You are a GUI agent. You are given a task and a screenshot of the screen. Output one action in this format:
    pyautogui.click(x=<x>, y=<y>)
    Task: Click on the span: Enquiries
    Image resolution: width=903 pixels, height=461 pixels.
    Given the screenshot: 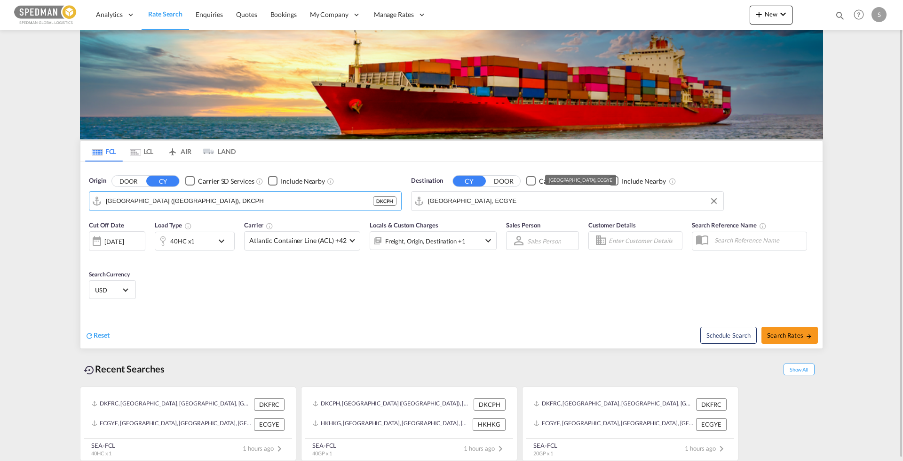 What is the action you would take?
    pyautogui.click(x=209, y=14)
    